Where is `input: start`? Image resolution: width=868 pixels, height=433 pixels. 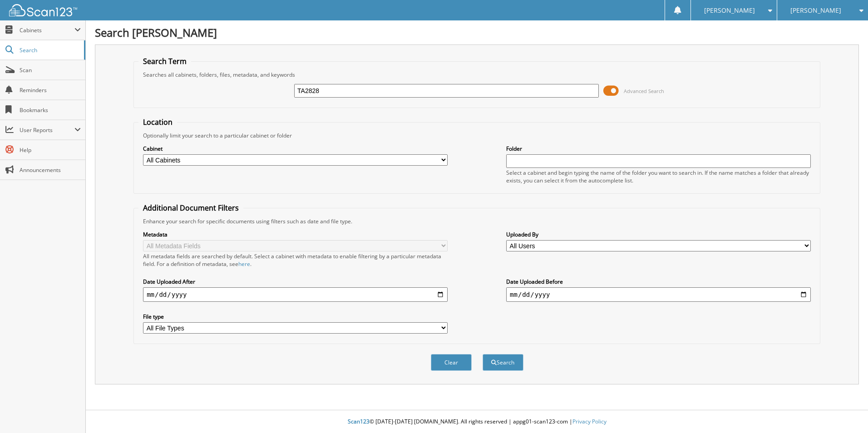 input: start is located at coordinates (295, 295).